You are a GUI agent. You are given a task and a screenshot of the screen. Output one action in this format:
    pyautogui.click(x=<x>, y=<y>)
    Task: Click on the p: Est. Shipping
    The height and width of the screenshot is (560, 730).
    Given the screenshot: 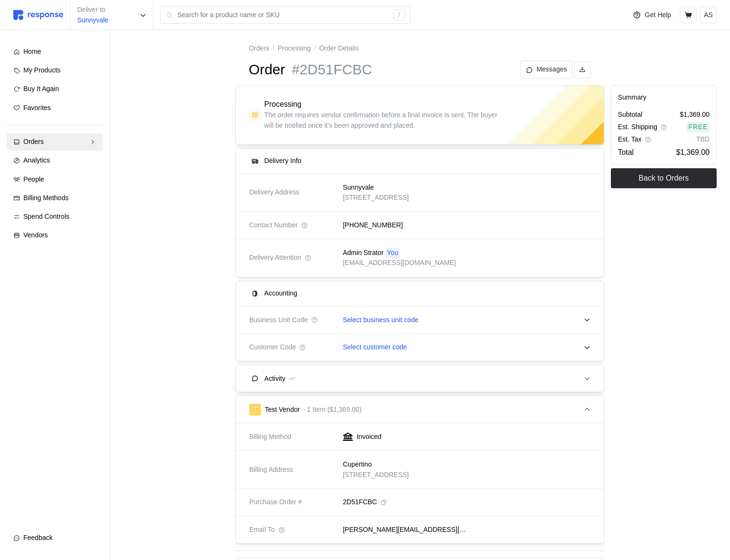 What is the action you would take?
    pyautogui.click(x=638, y=128)
    